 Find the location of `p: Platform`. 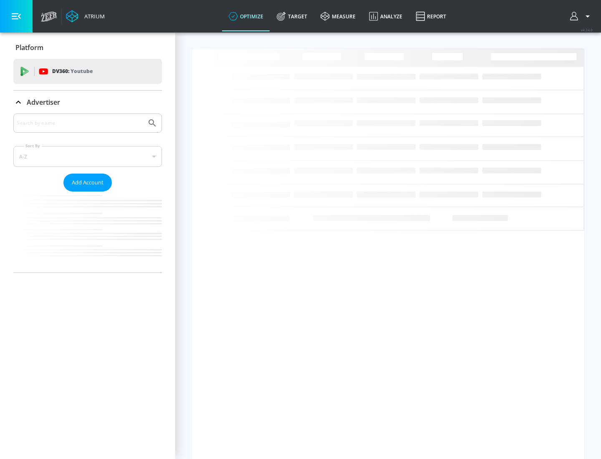

p: Platform is located at coordinates (29, 48).